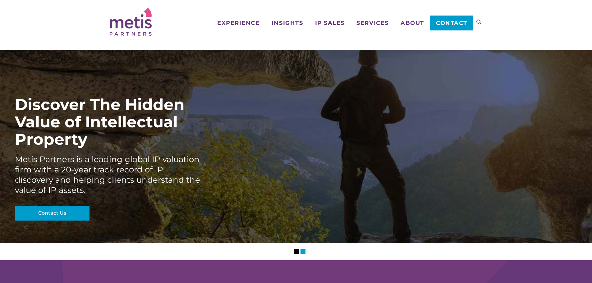  Describe the element at coordinates (412, 23) in the screenshot. I see `span: About` at that location.